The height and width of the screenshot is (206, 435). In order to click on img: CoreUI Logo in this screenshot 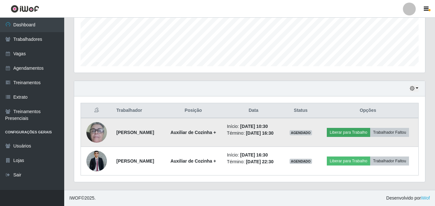, I will do `click(25, 9)`.